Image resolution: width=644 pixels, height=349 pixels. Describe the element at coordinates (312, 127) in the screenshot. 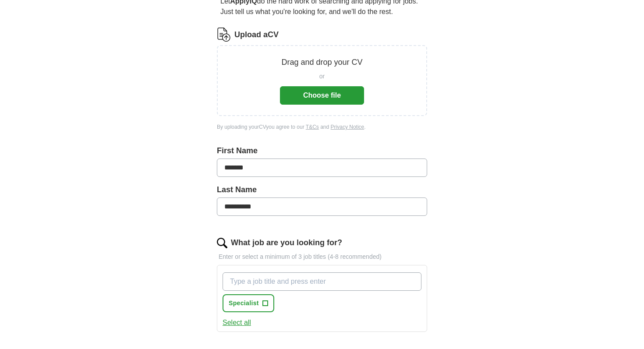

I see `a: T&Cs` at that location.